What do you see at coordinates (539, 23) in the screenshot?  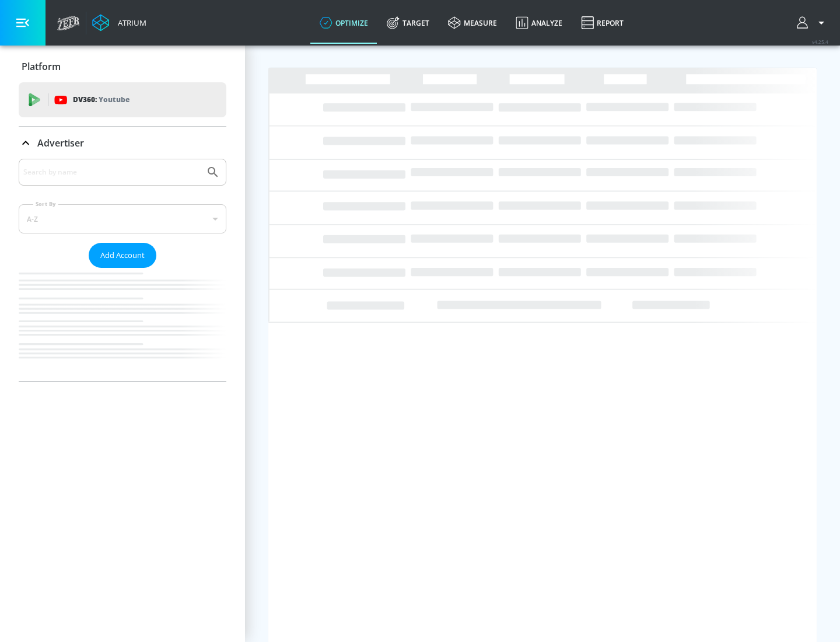 I see `a: Analyze` at bounding box center [539, 23].